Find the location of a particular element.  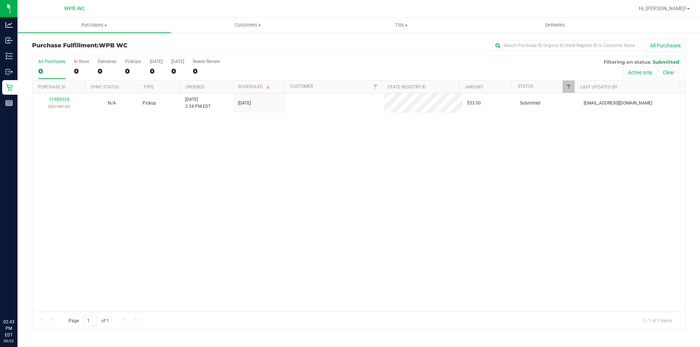

p: 02:43 PM EDT is located at coordinates (9, 329).